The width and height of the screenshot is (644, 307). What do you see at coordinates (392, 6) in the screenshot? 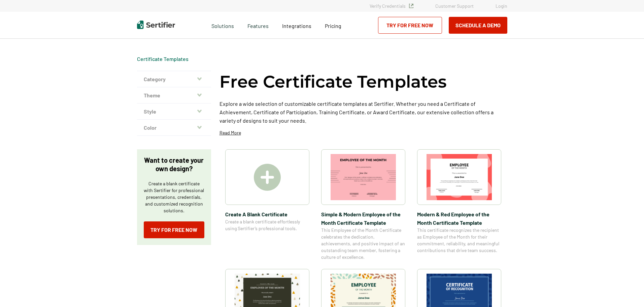
I see `a: Verify Credentials` at bounding box center [392, 6].